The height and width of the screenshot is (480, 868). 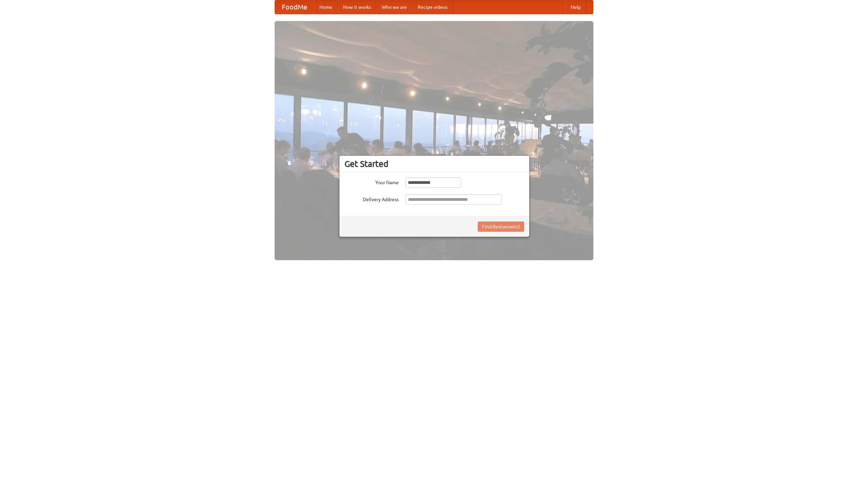 What do you see at coordinates (372, 181) in the screenshot?
I see `label: Your Name` at bounding box center [372, 181].